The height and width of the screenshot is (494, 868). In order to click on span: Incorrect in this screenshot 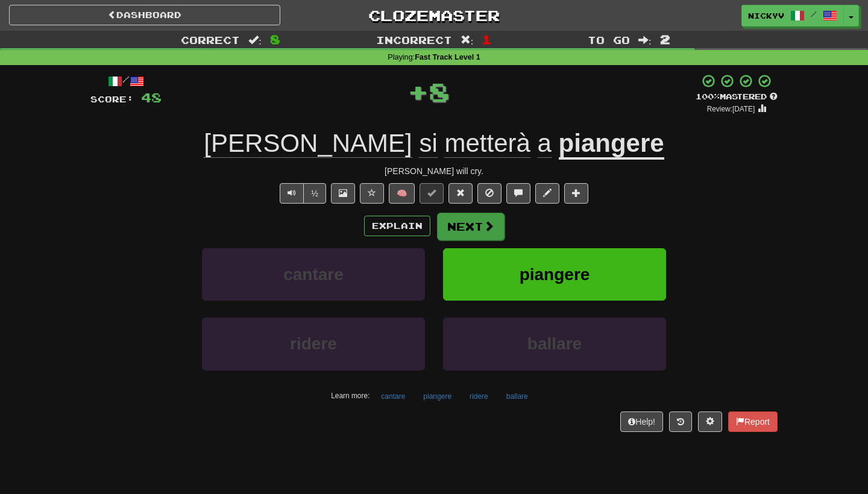, I will do `click(414, 39)`.